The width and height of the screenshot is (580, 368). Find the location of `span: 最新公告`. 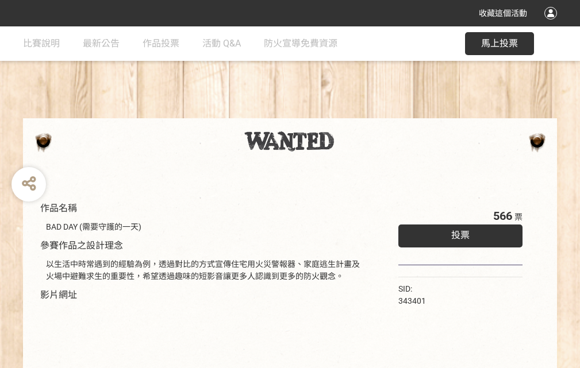

span: 最新公告 is located at coordinates (101, 43).